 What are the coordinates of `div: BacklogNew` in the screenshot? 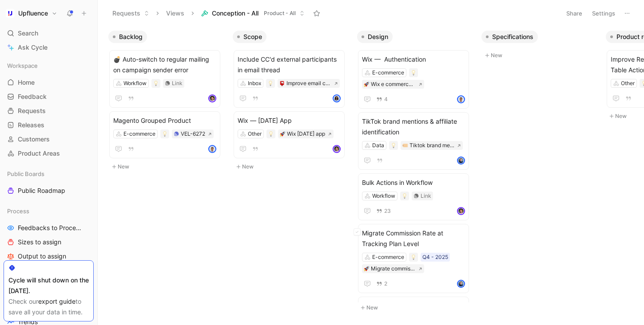 It's located at (167, 102).